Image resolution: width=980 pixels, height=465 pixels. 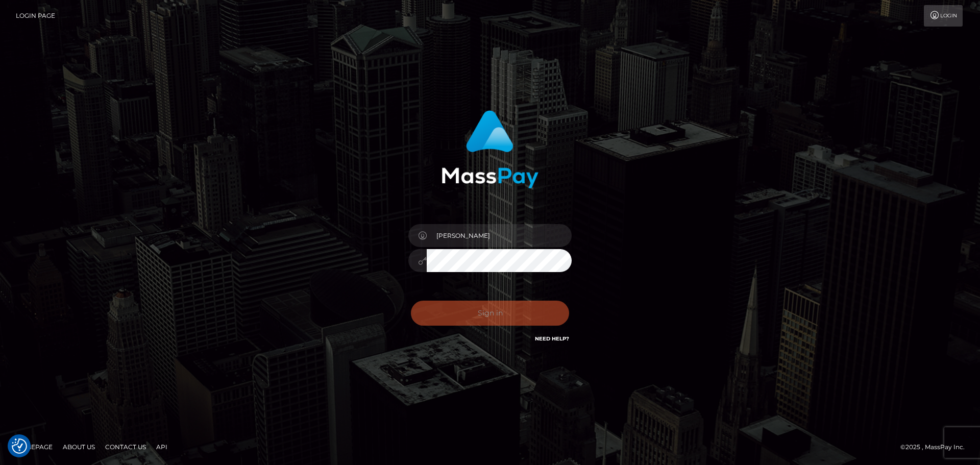 What do you see at coordinates (490, 149) in the screenshot?
I see `img: MassPay Login` at bounding box center [490, 149].